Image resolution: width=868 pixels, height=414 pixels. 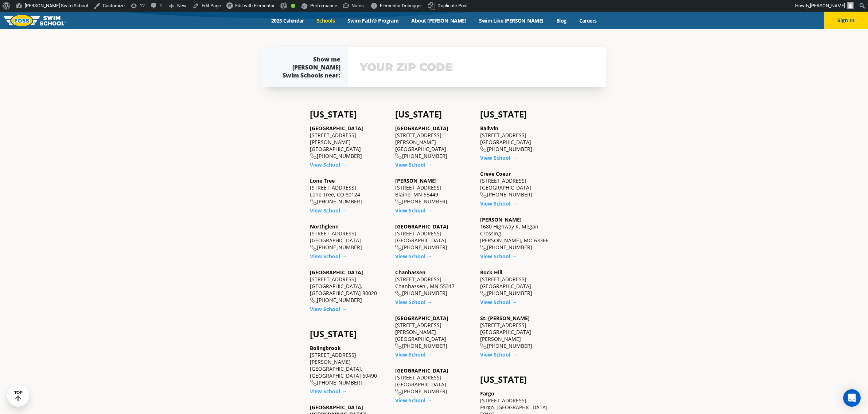 What do you see at coordinates (325, 227) in the screenshot?
I see `a: Northglenn` at bounding box center [325, 227].